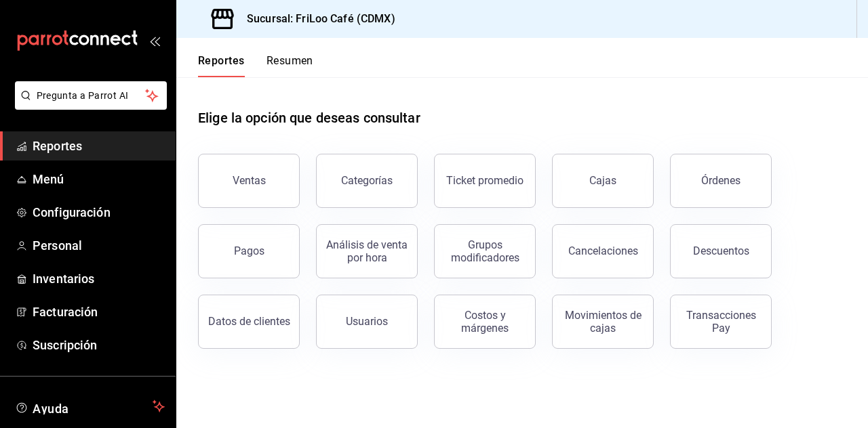 The width and height of the screenshot is (868, 428). I want to click on button: Pregunta a Parrot AI, so click(91, 96).